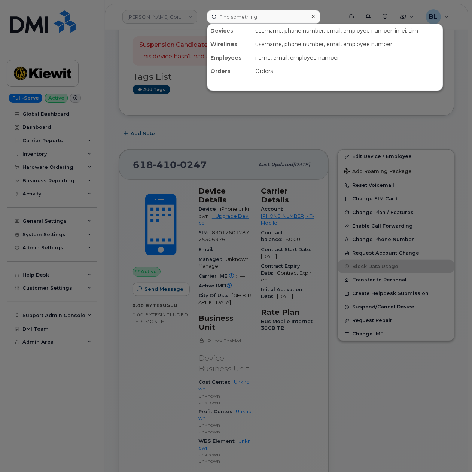 This screenshot has width=472, height=472. What do you see at coordinates (347, 44) in the screenshot?
I see `div: username, phone number, email, employee number` at bounding box center [347, 44].